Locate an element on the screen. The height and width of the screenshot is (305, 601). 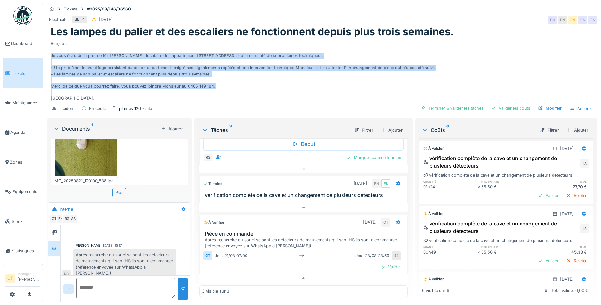
div: 77,70 € is located at coordinates (562, 187).